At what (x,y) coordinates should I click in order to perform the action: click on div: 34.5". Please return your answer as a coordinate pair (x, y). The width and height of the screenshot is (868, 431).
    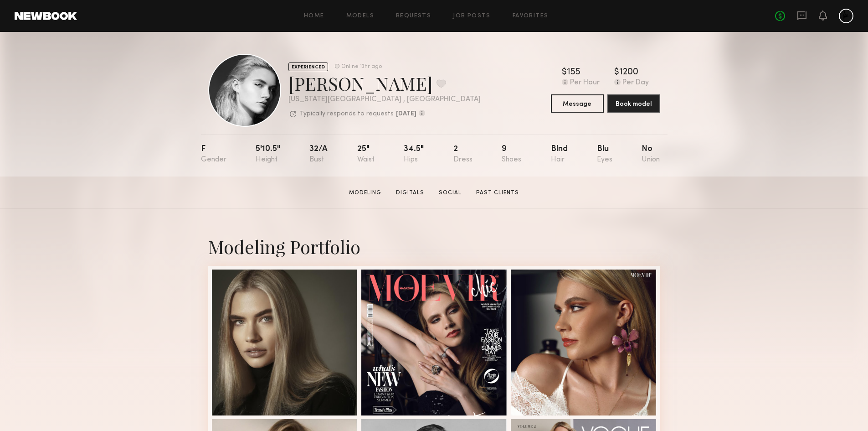
    Looking at the image, I should click on (414, 154).